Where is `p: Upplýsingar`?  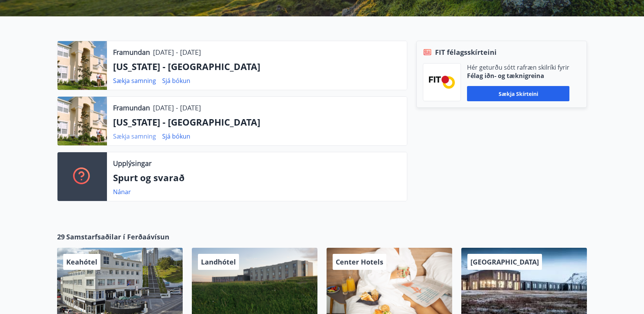
p: Upplýsingar is located at coordinates (132, 163).